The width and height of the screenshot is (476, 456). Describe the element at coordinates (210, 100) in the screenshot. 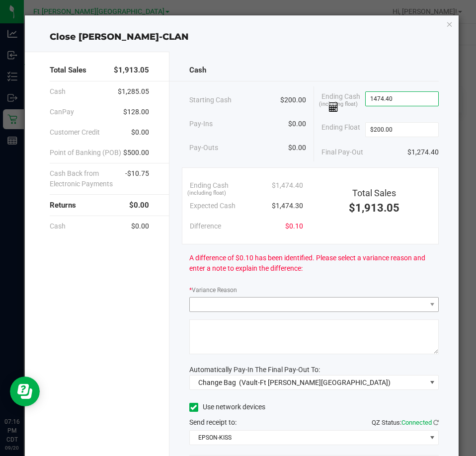

I see `span: Starting Cash` at that location.